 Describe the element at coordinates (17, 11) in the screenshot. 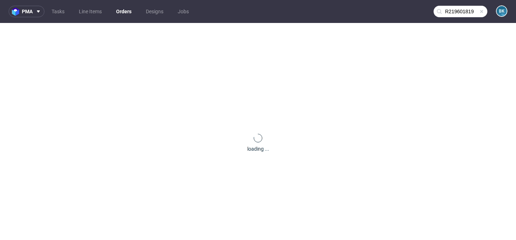

I see `img: logo` at that location.